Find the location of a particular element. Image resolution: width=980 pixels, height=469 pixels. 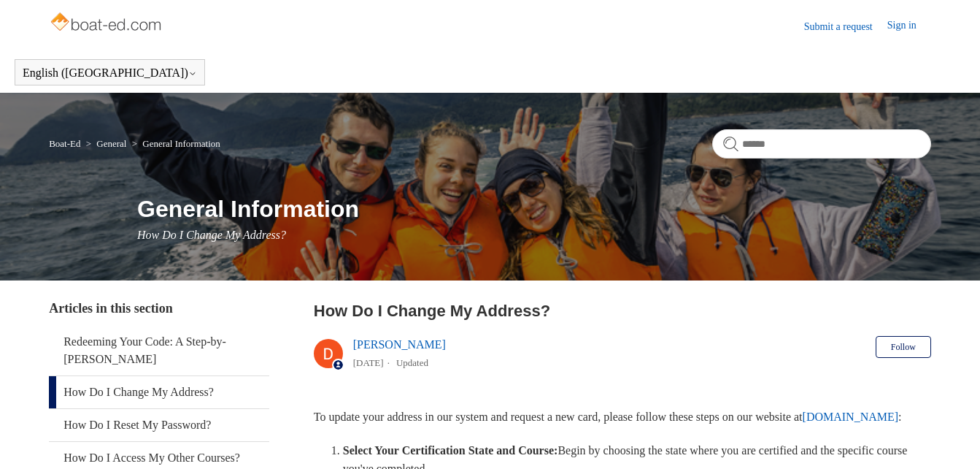

button: Follow Article is located at coordinates (904, 347).